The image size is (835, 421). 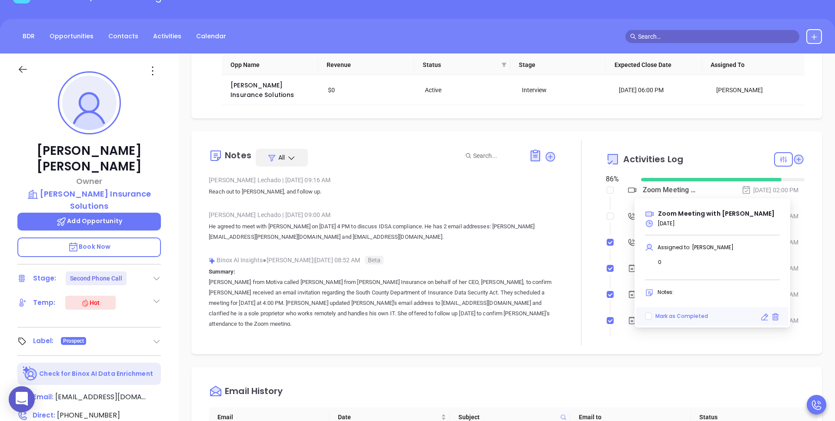 What do you see at coordinates (653, 65) in the screenshot?
I see `th: Expected Close Date` at bounding box center [653, 65].